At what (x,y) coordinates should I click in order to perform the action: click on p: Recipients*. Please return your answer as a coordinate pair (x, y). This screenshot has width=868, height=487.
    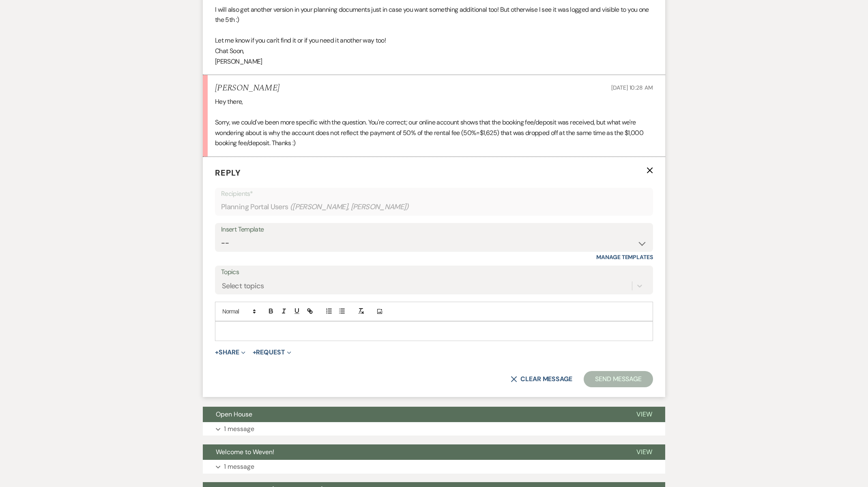
    Looking at the image, I should click on (434, 194).